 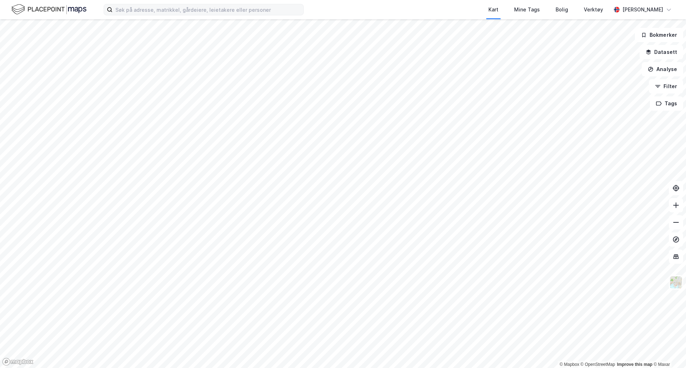 What do you see at coordinates (593, 10) in the screenshot?
I see `div: Verktøy` at bounding box center [593, 10].